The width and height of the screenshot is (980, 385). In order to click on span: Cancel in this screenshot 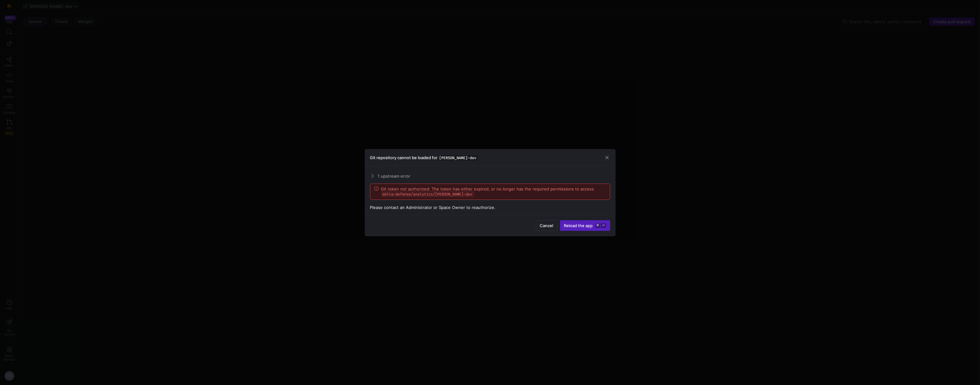, I will do `click(546, 225)`.